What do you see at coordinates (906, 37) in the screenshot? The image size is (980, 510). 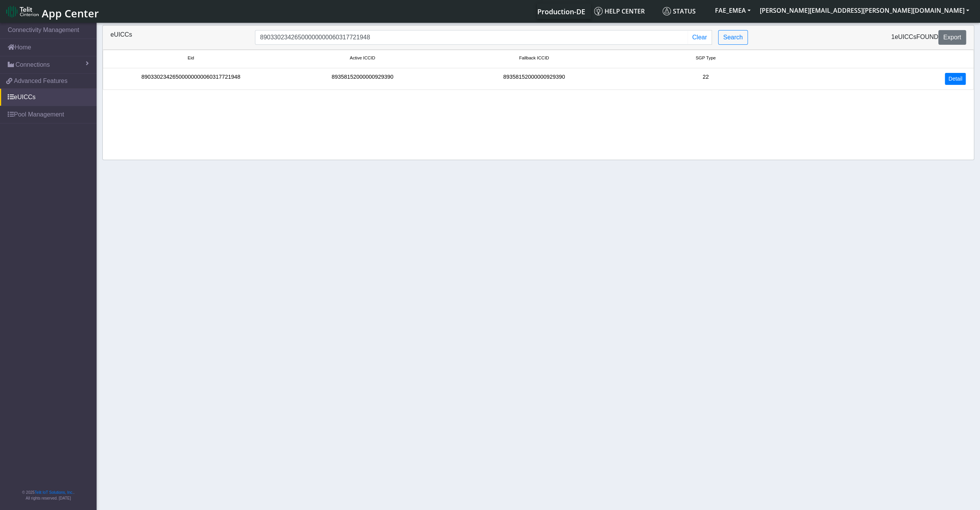 I see `span: eUICCs` at bounding box center [906, 37].